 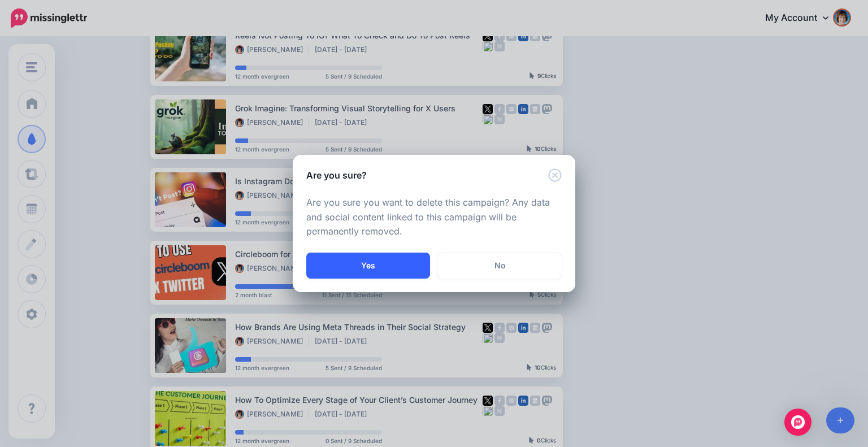 What do you see at coordinates (336, 175) in the screenshot?
I see `h5: Are you sure?` at bounding box center [336, 175].